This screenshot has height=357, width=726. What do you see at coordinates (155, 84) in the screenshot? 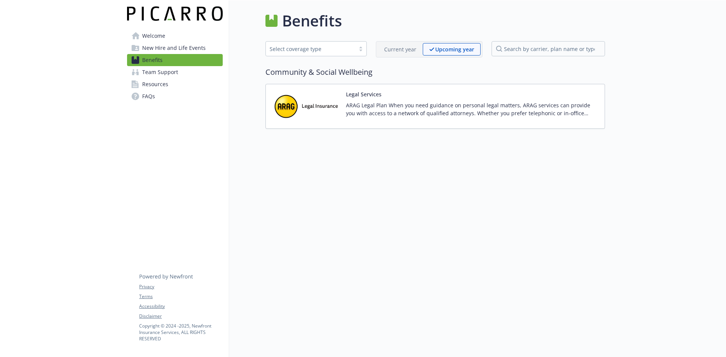
I see `span: Resources` at bounding box center [155, 84].